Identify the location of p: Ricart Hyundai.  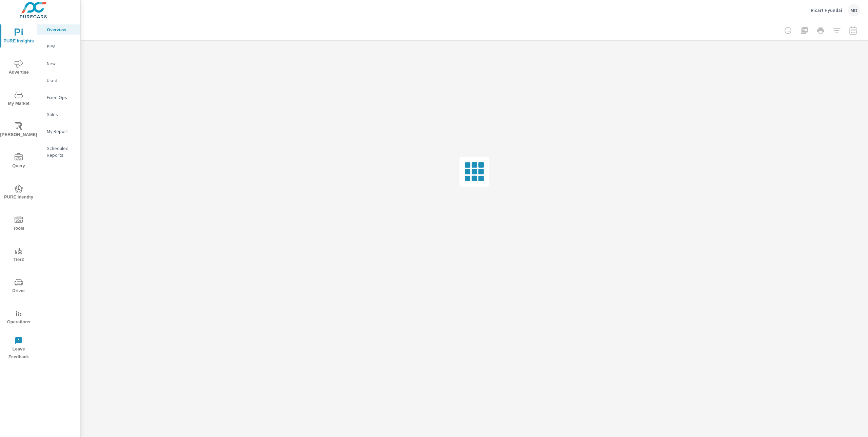
(827, 10).